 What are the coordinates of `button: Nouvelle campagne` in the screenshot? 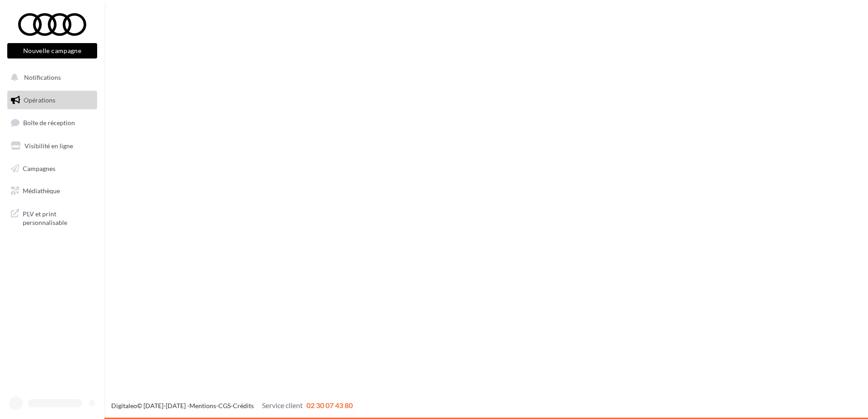 It's located at (52, 51).